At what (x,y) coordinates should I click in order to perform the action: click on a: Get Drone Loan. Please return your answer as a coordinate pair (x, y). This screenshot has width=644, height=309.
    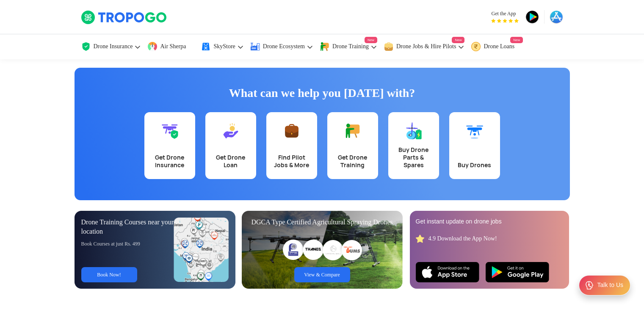
    Looking at the image, I should click on (231, 146).